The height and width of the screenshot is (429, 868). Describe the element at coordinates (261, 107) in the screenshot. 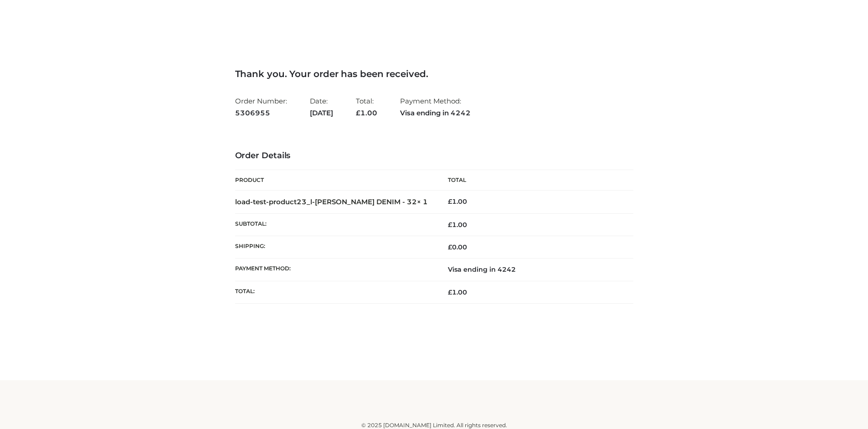

I see `li: Order Number:` at that location.